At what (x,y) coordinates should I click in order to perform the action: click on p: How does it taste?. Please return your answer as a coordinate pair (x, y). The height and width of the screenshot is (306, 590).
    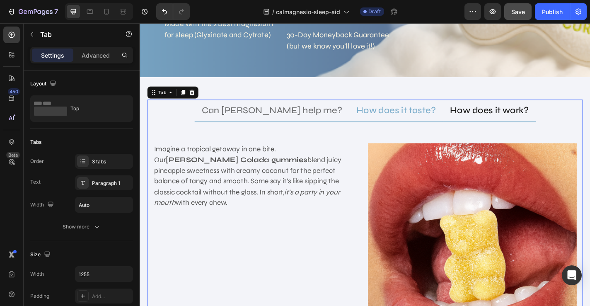
    Looking at the image, I should click on (283, 96).